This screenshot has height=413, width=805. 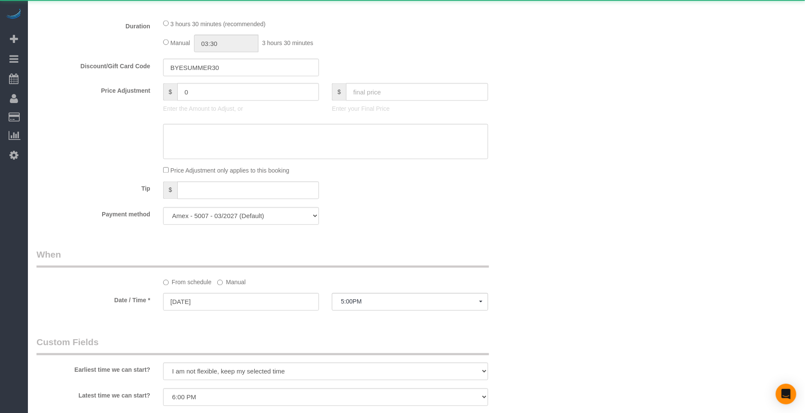 What do you see at coordinates (166, 283) in the screenshot?
I see `input: From schedule` at bounding box center [166, 283].